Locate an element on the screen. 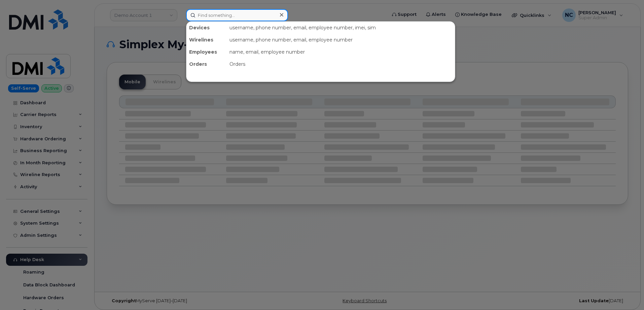 This screenshot has width=644, height=310. div: name, email, employee number is located at coordinates (341, 52).